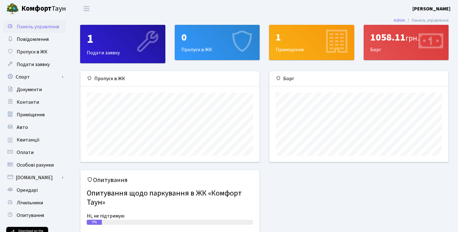 The width and height of the screenshot is (458, 232). Describe the element at coordinates (30, 215) in the screenshot. I see `span: Опитування` at that location.